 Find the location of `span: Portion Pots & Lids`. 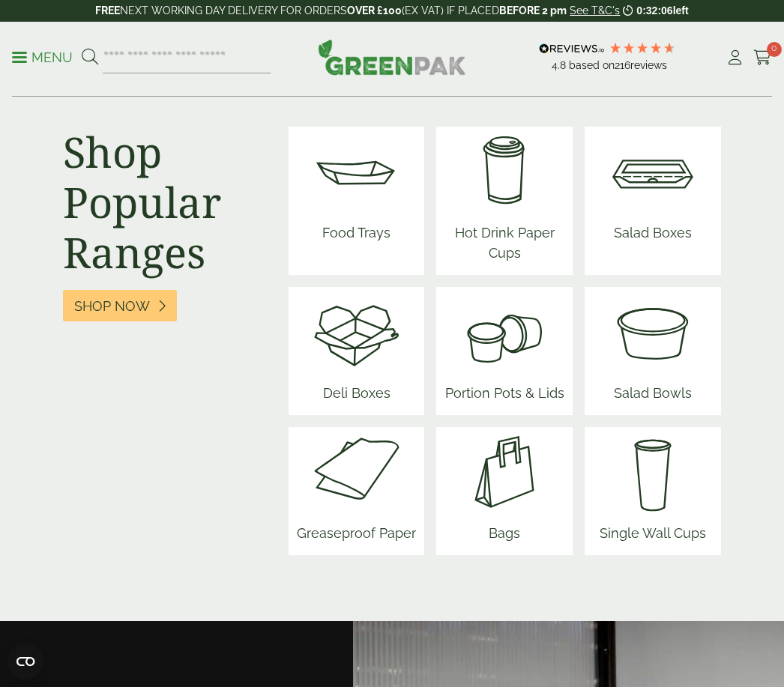

span: Portion Pots & Lids is located at coordinates (504, 396).